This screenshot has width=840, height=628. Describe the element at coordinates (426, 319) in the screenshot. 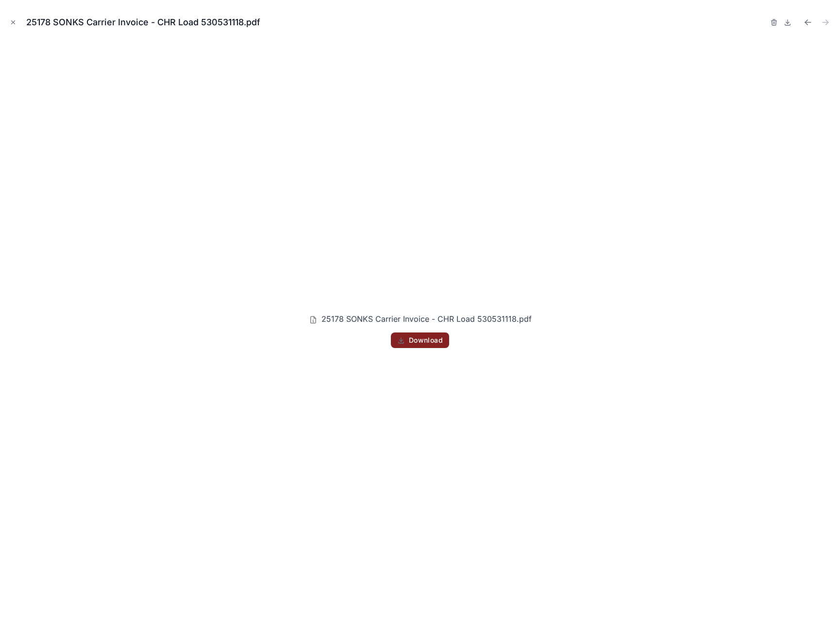

I see `span: 25178 SONKS Carrier Invoice - CHR Load 530531118.pdf` at that location.